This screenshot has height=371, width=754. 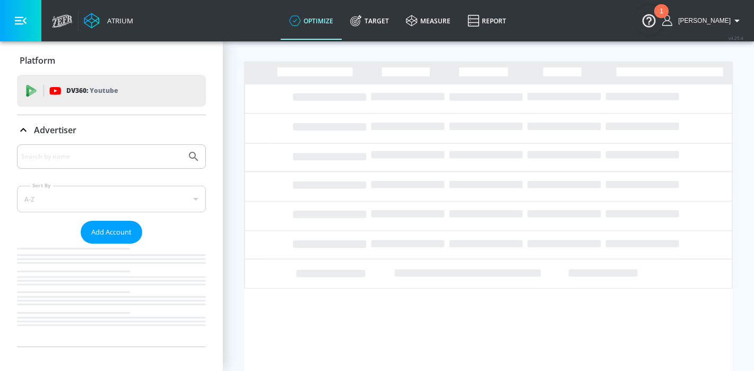 What do you see at coordinates (111, 91) in the screenshot?
I see `div: DV360: Youtube` at bounding box center [111, 91].